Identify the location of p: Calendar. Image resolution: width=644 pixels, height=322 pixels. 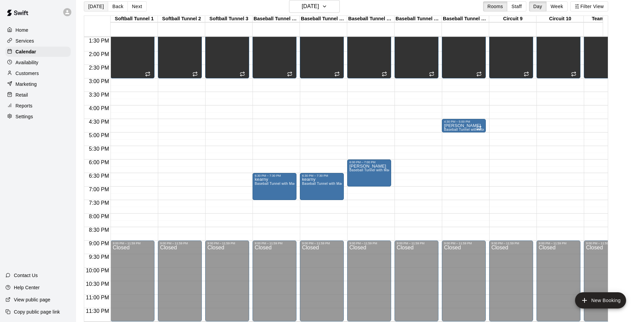
(26, 52).